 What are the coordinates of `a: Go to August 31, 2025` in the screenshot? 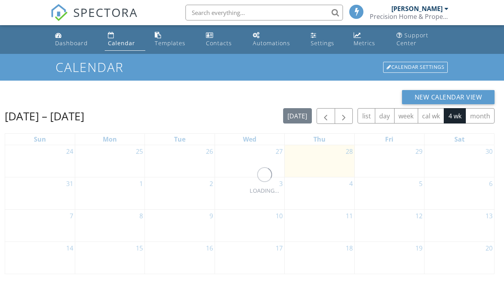 It's located at (70, 184).